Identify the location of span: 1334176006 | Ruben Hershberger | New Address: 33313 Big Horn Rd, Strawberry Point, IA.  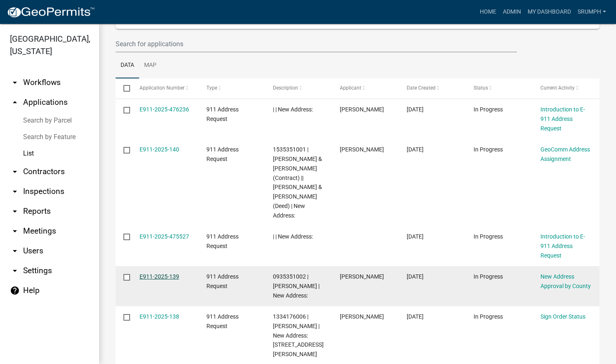
(298, 335).